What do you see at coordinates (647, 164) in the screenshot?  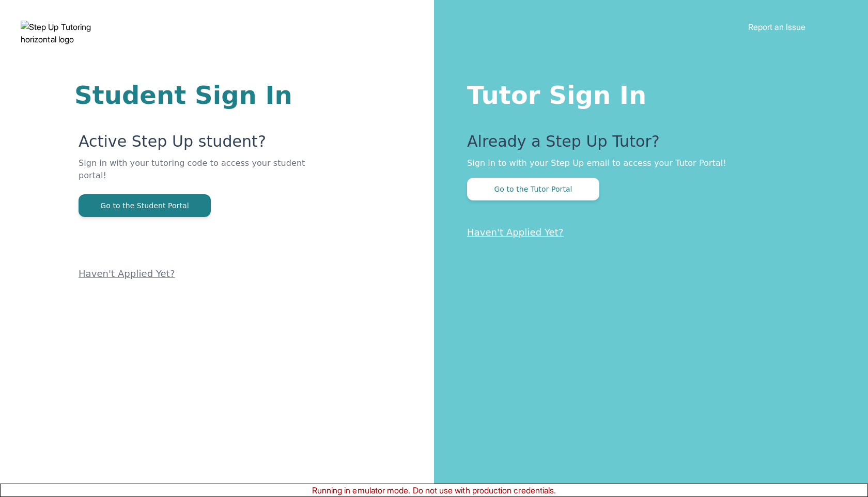 I see `p: Sign in to with your Step Up email to access your Tutor Portal!` at bounding box center [647, 164].